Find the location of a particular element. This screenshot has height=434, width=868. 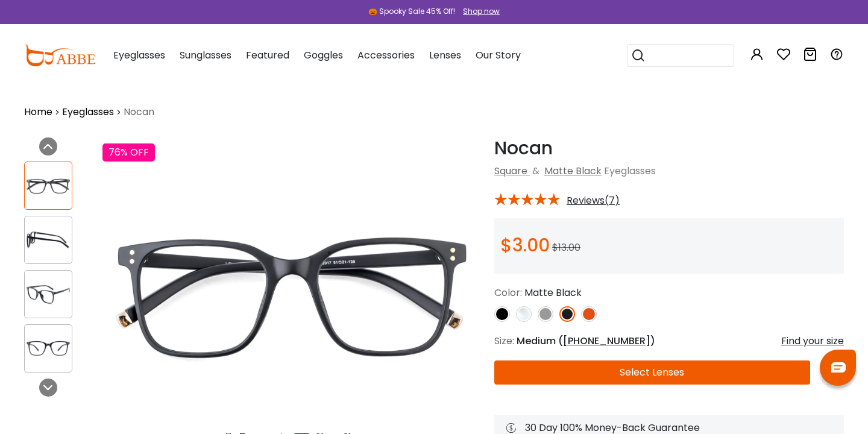

span: Reviews(7) is located at coordinates (593, 201).